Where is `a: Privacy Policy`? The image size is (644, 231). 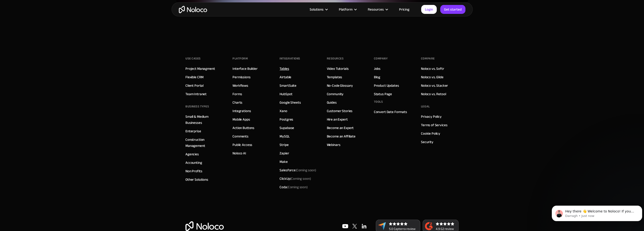
a: Privacy Policy is located at coordinates (431, 116).